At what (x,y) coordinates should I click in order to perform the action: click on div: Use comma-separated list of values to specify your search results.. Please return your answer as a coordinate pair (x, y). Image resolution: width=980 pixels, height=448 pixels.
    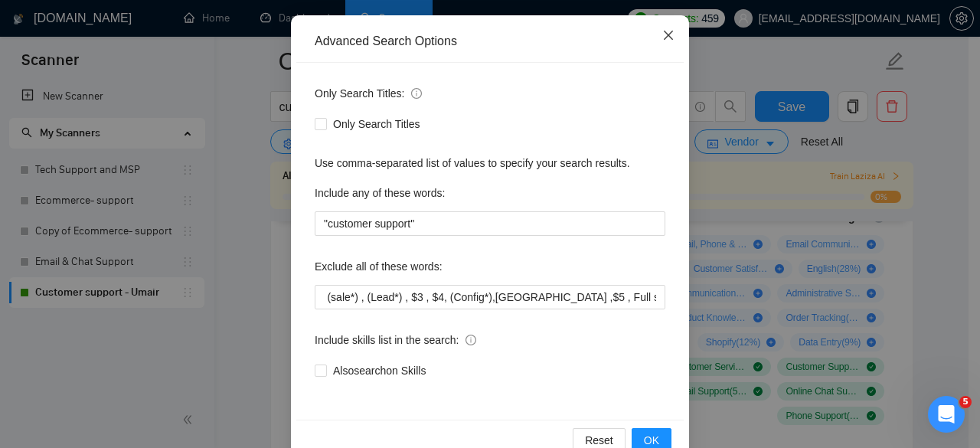
    Looking at the image, I should click on (490, 163).